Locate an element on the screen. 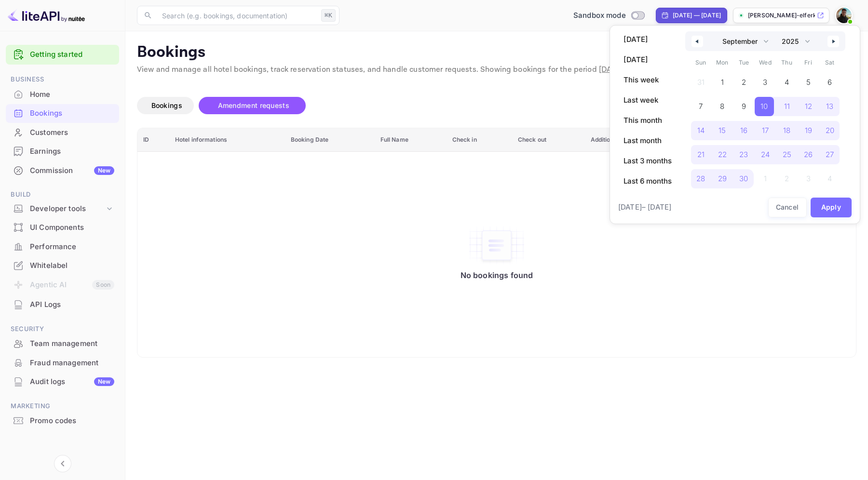 The height and width of the screenshot is (480, 868). span: 27 is located at coordinates (830, 155).